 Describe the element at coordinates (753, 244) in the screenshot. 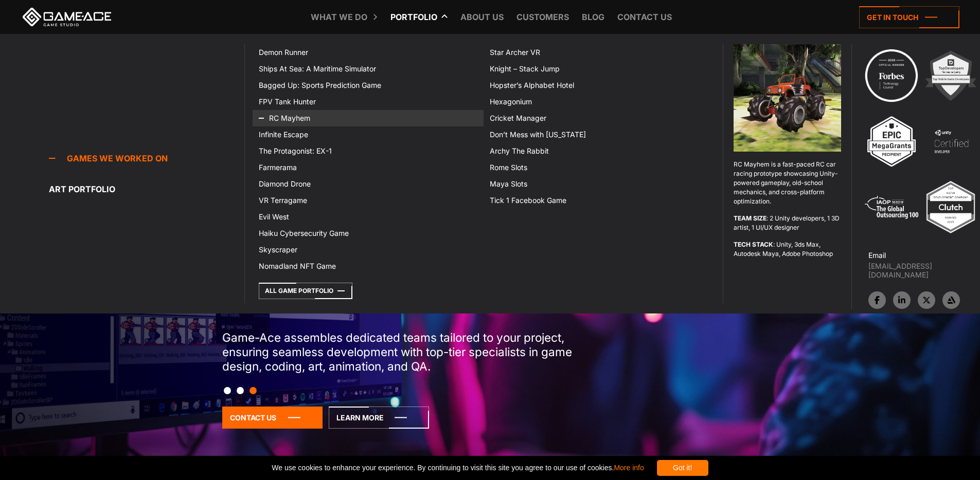

I see `strong: TECH STACK` at that location.